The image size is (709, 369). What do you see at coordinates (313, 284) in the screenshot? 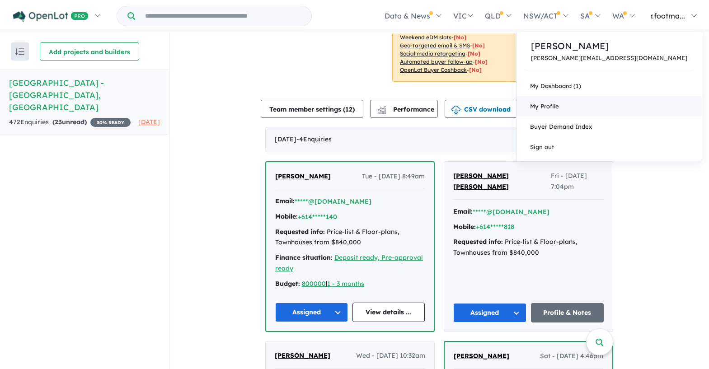
I see `u: 800000` at bounding box center [313, 284].